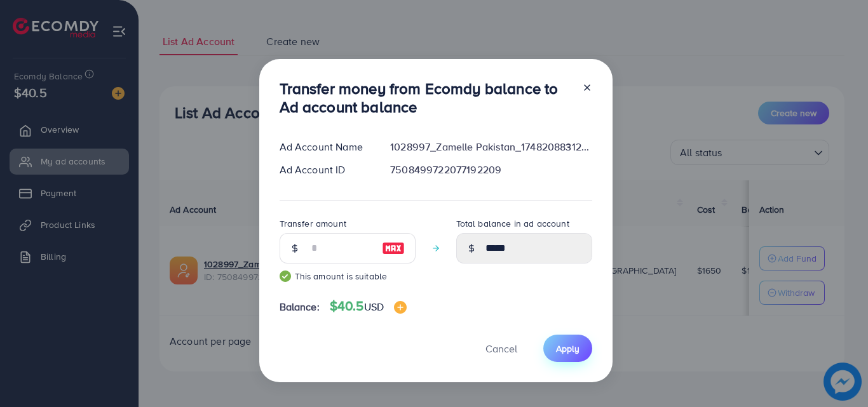 This screenshot has height=407, width=868. Describe the element at coordinates (325, 169) in the screenshot. I see `div: Ad Account ID` at that location.